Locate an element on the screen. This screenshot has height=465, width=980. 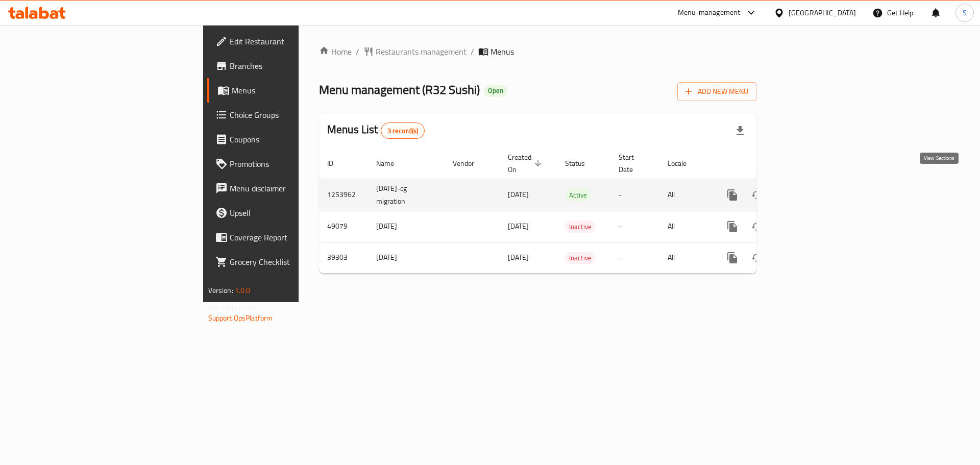
div: Open is located at coordinates (496, 91).